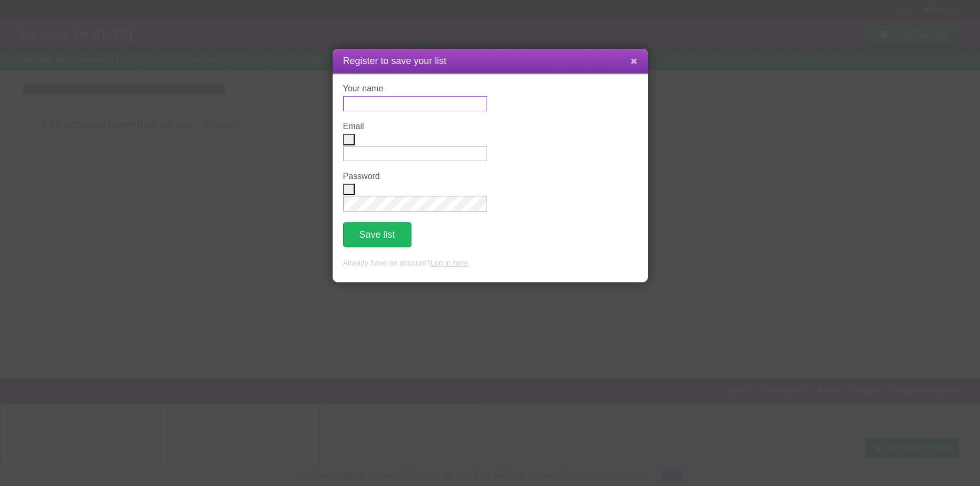  I want to click on h1: Register to save your list, so click(490, 61).